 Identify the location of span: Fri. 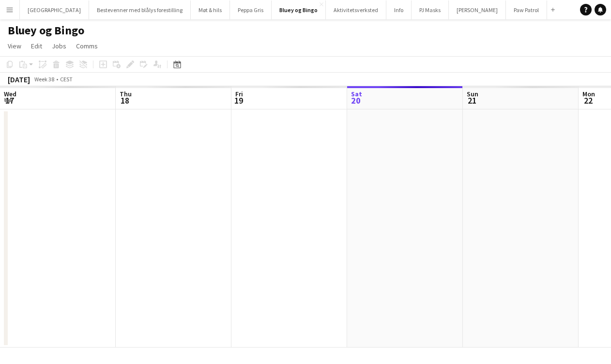
(239, 94).